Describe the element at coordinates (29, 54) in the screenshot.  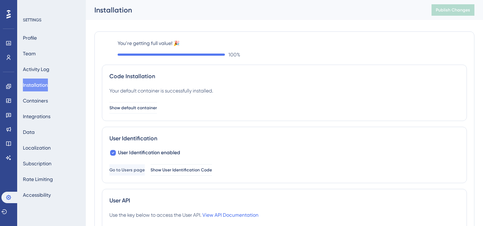
I see `button: Team` at that location.